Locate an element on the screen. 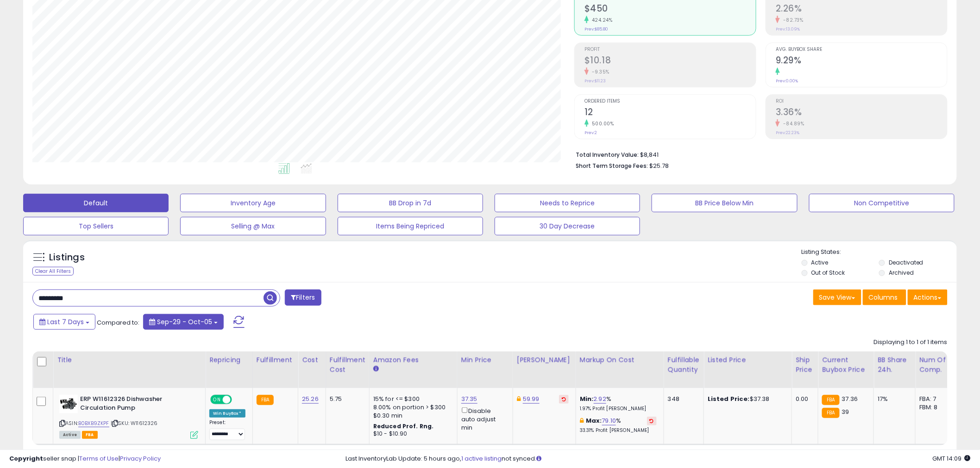 The height and width of the screenshot is (468, 980). button: Actions is located at coordinates (928, 298).